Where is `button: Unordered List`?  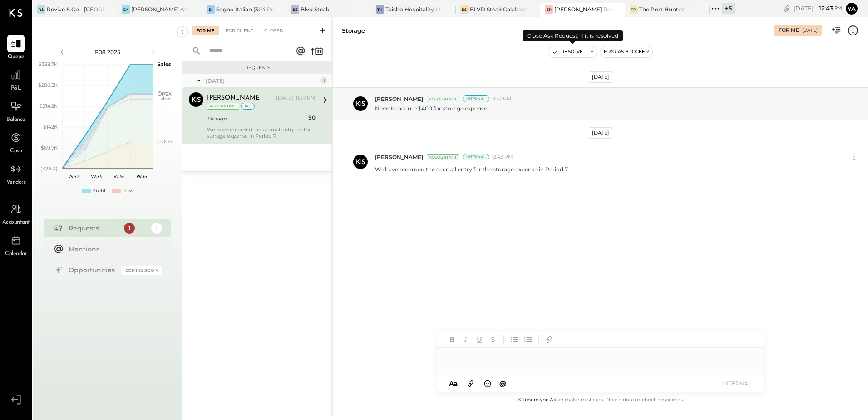
button: Unordered List is located at coordinates (514, 339).